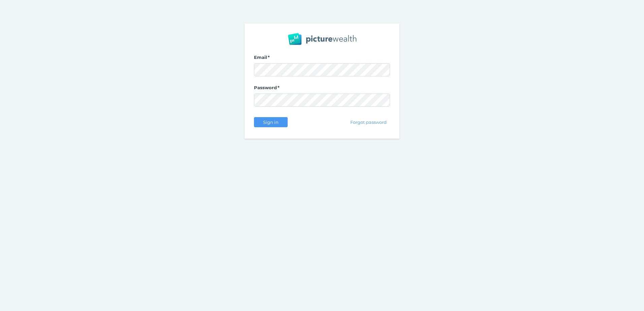 This screenshot has height=311, width=644. I want to click on label: Password, so click(322, 90).